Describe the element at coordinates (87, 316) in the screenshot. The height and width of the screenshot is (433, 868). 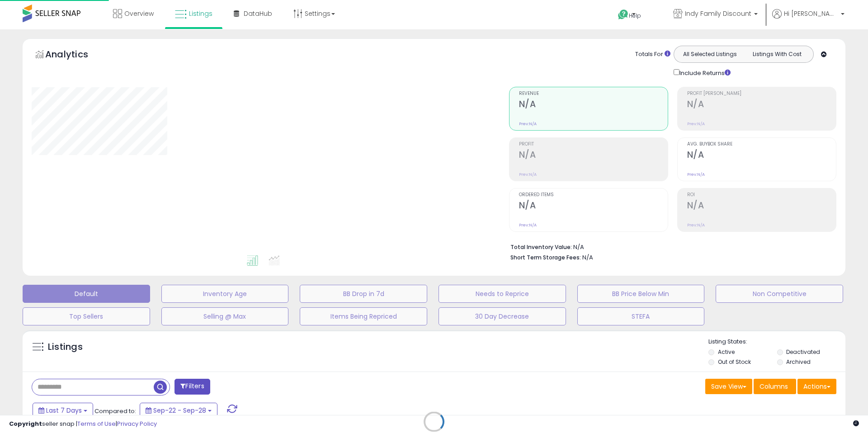
I see `button: Top Sellers` at that location.